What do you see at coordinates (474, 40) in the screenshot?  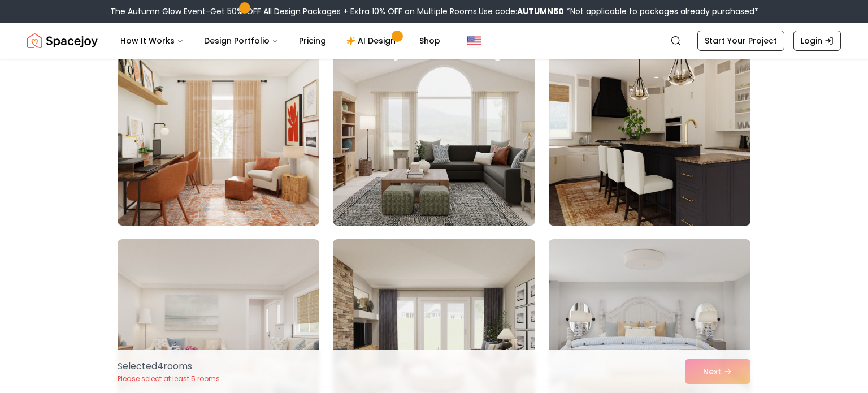 I see `img: United States` at bounding box center [474, 40].